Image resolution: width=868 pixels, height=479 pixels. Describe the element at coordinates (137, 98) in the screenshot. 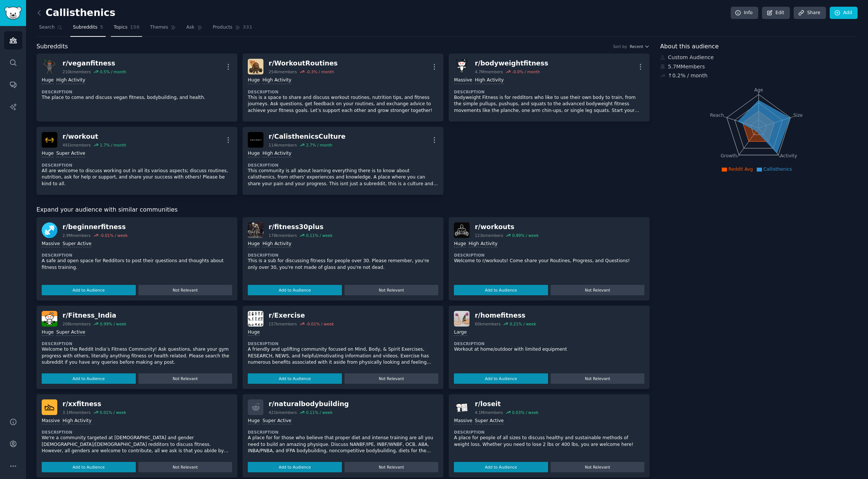

I see `p: The place to come and discuss vegan fitness, bodybuilding, and health.` at that location.